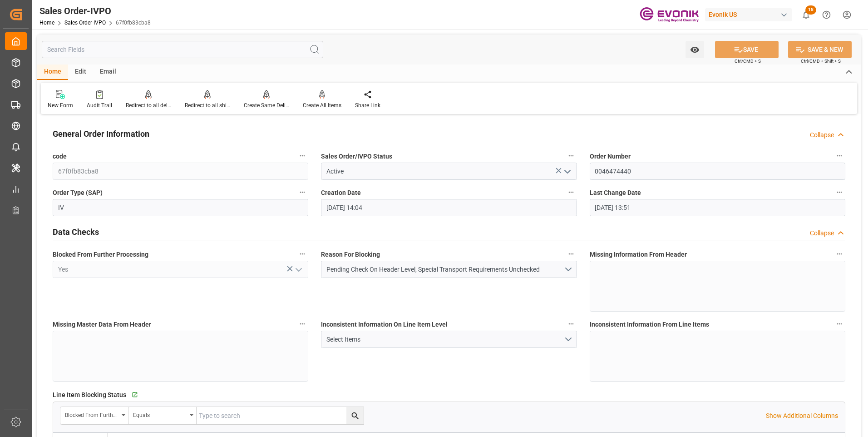 The image size is (868, 437). What do you see at coordinates (92, 414) in the screenshot?
I see `div: Blocked From Further Processing` at bounding box center [92, 414].